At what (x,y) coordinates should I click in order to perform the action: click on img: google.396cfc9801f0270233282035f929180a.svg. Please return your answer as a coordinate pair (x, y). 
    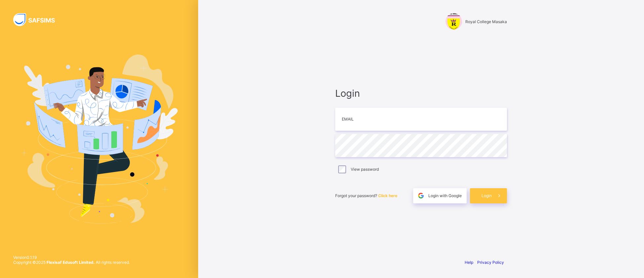
    Looking at the image, I should click on (420, 195).